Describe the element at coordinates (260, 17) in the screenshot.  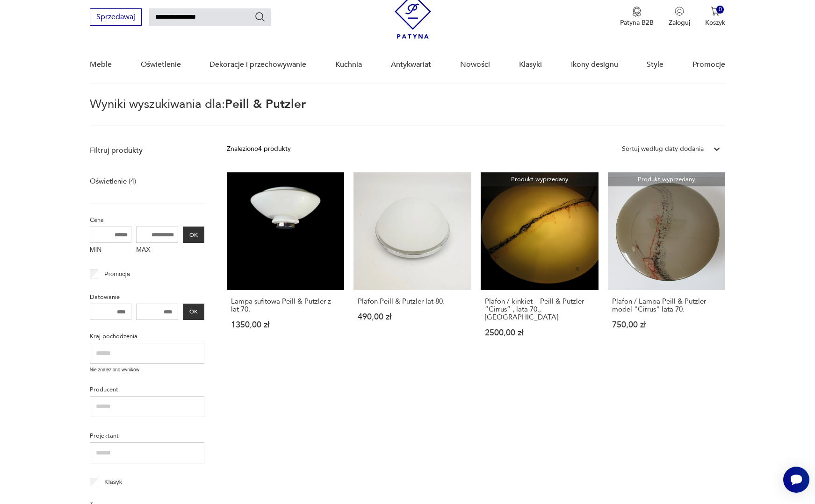
I see `button: Szukaj` at that location.